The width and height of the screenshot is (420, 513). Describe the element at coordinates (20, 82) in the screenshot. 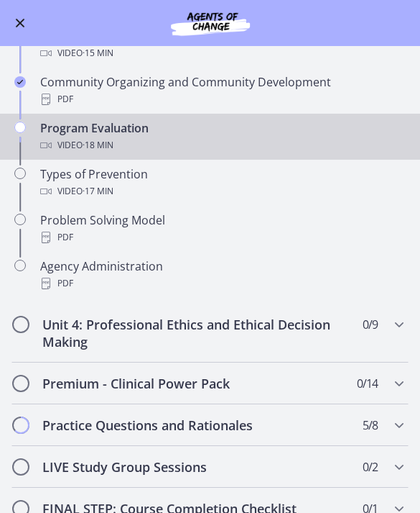

I see `i: Completed` at that location.